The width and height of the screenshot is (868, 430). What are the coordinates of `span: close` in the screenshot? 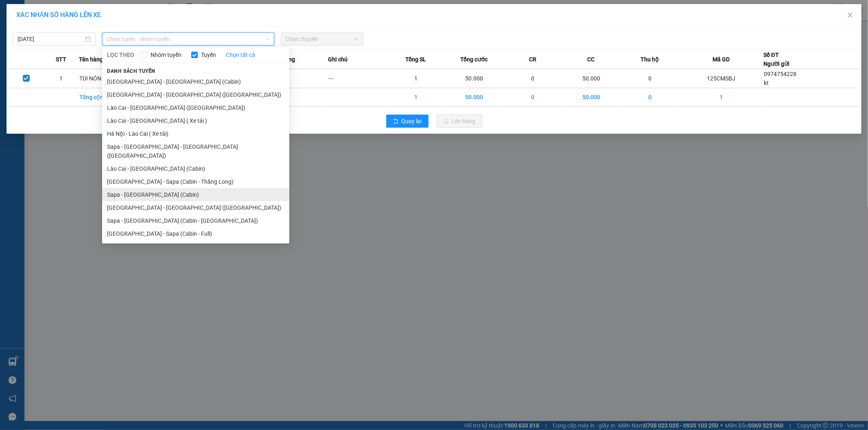 It's located at (850, 15).